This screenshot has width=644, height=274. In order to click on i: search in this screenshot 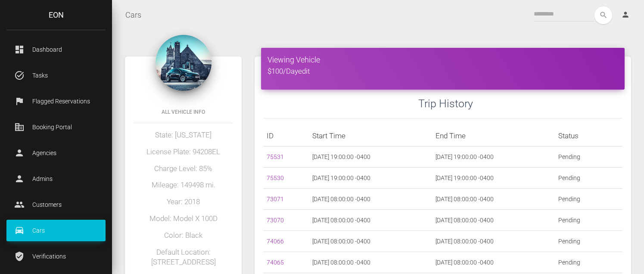, I will do `click(603, 15)`.